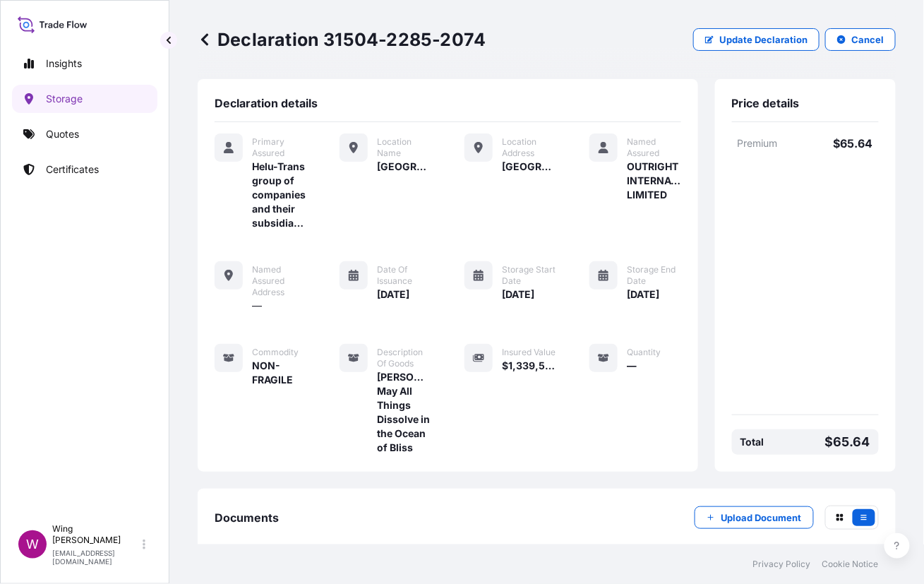 The width and height of the screenshot is (924, 584). I want to click on p: Declaration 31504-2285-2074, so click(342, 40).